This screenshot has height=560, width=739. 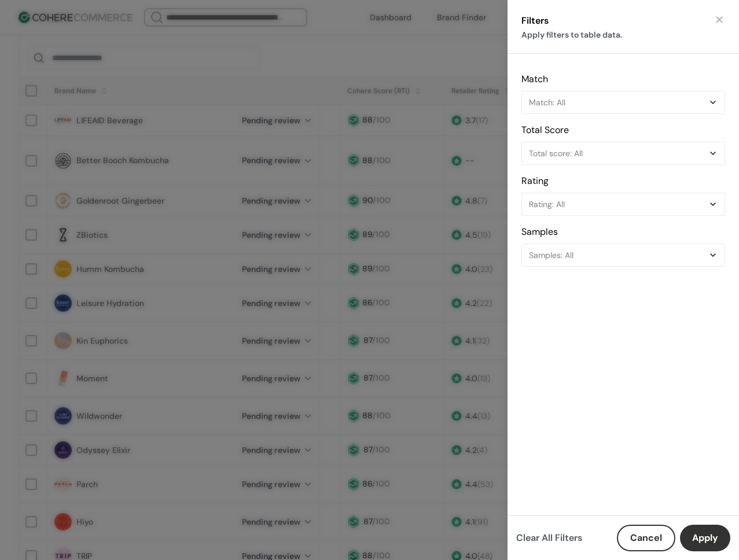 I want to click on button: Cancel, so click(x=646, y=538).